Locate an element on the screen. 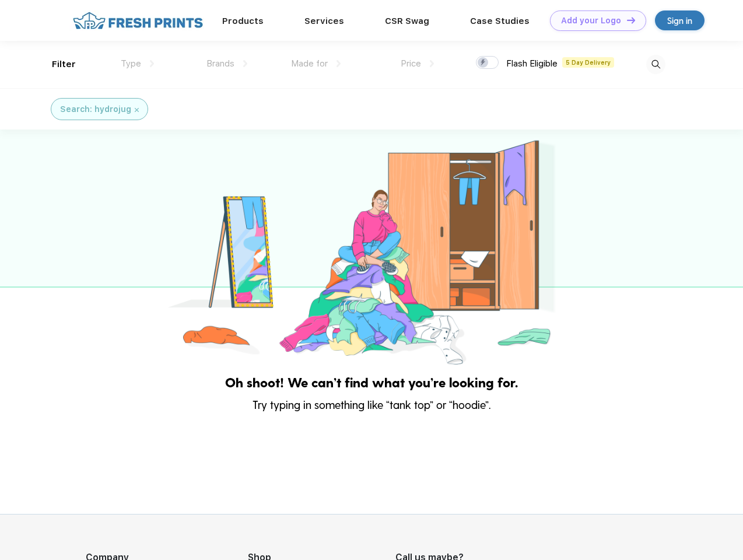 This screenshot has width=743, height=560. img: filter_cancel.svg is located at coordinates (137, 110).